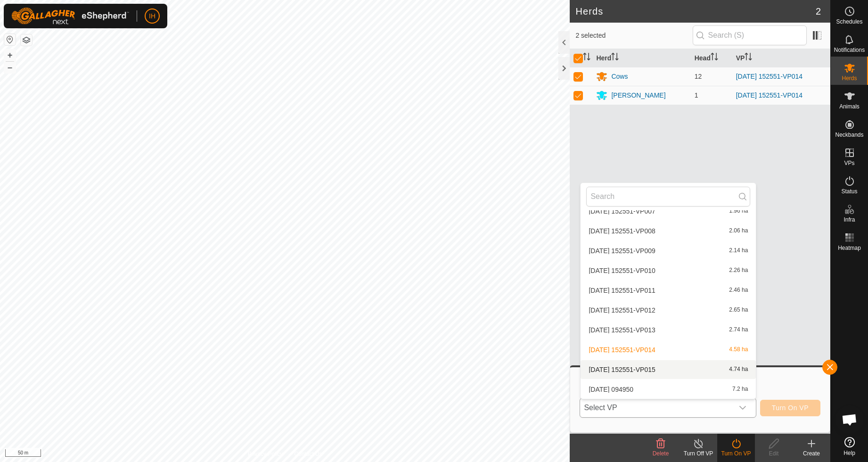 This screenshot has height=462, width=868. I want to click on li: 2025-09-05 152551-VP012, so click(668, 310).